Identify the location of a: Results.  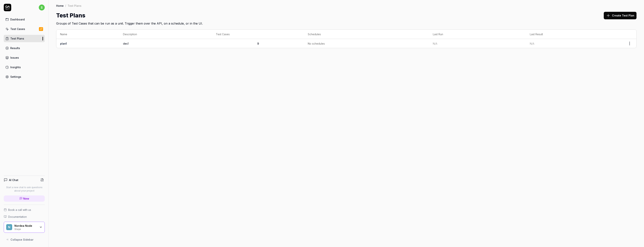
(24, 48).